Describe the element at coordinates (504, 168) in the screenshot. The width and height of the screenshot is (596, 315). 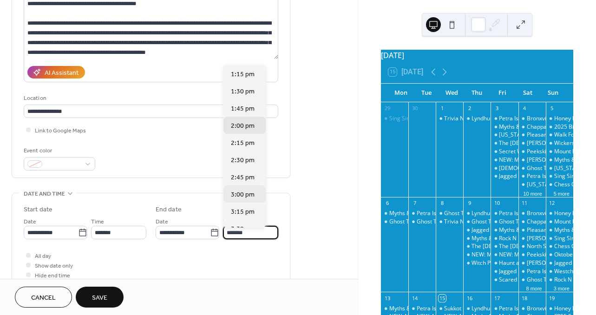
I see `div: Ladies Night Out At Barre On Hudson` at that location.